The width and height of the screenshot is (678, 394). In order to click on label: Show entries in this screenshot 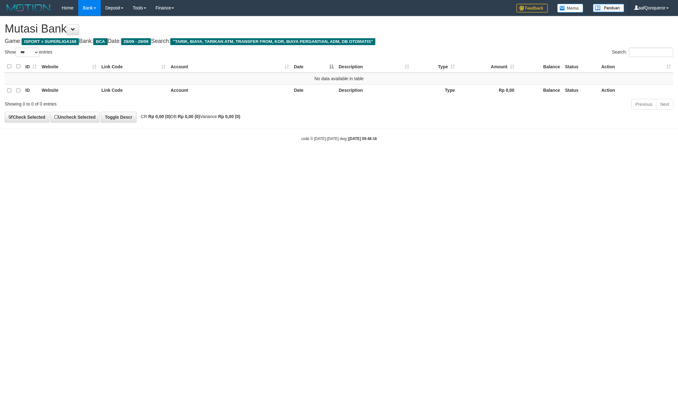, I will do `click(28, 52)`.